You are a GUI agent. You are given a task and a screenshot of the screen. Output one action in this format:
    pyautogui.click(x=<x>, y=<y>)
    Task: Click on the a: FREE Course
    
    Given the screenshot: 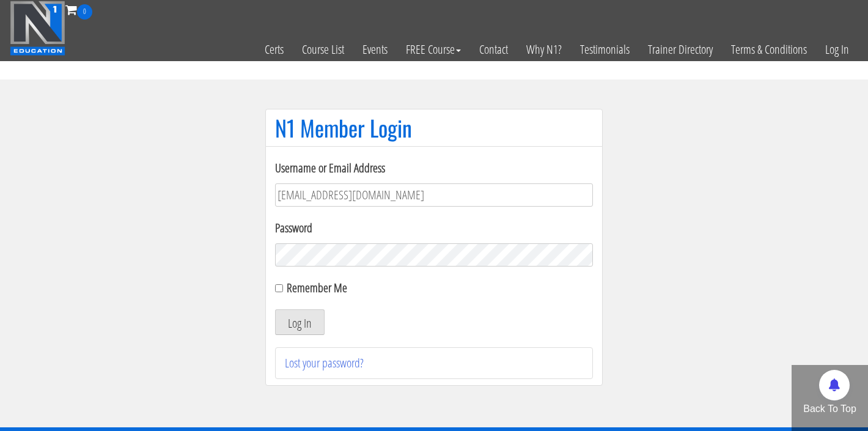 What is the action you would take?
    pyautogui.click(x=433, y=49)
    